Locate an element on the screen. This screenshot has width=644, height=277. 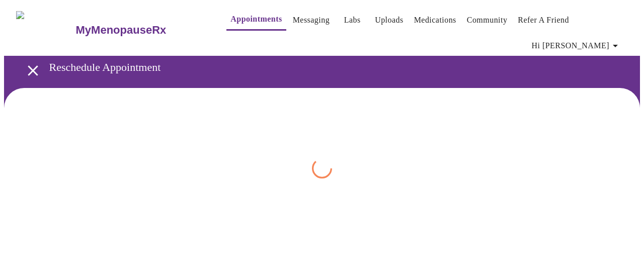
button: Medications is located at coordinates (435, 20).